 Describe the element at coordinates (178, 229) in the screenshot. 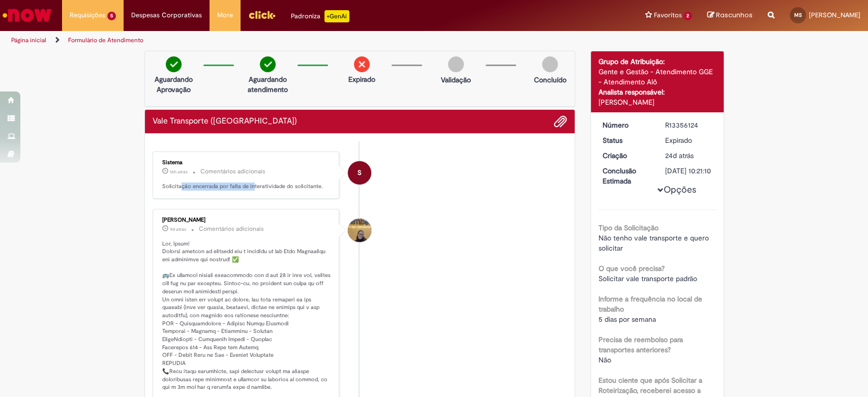

I see `time: 20/08/2025 15:45:17` at that location.